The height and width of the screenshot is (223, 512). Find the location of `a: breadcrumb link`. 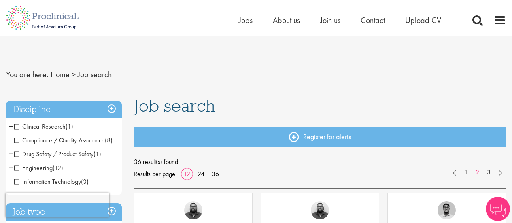

a: breadcrumb link is located at coordinates (60, 74).